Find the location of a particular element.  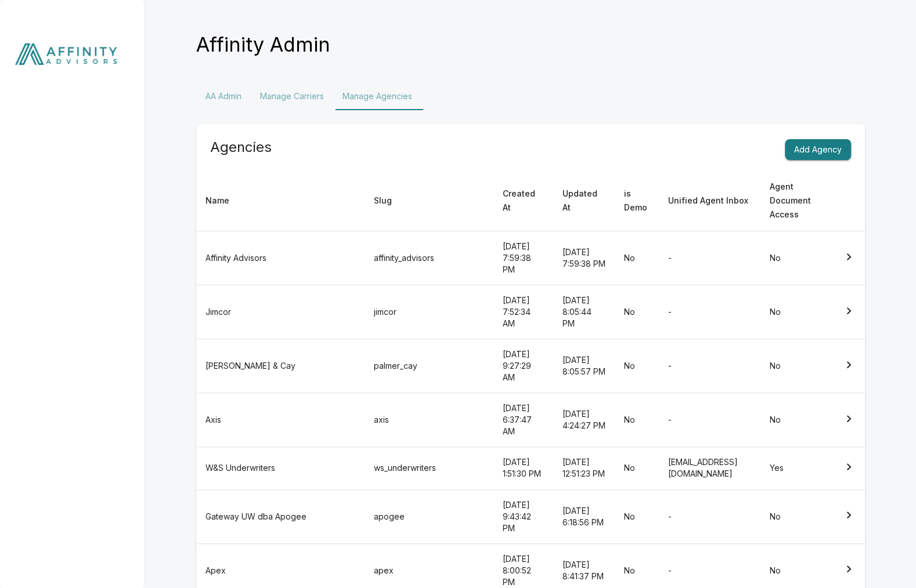

h5: Agencies is located at coordinates (241, 148).